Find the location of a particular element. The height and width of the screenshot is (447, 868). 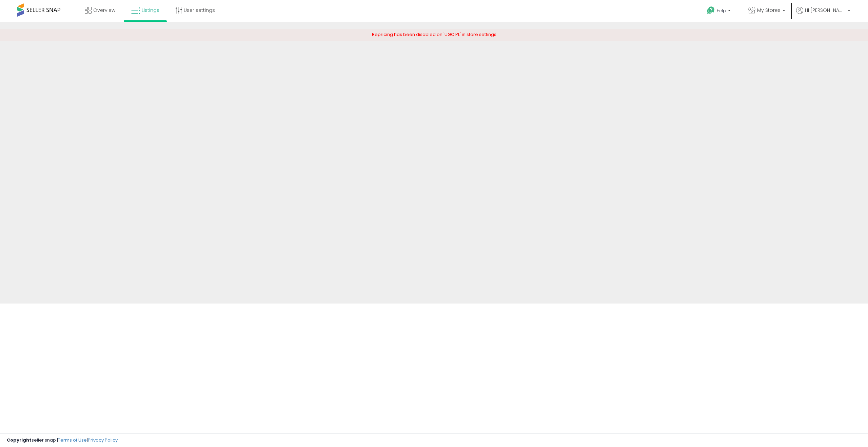

span: Repricing has been disabled on 'UGC PL' in store settings is located at coordinates (434, 34).